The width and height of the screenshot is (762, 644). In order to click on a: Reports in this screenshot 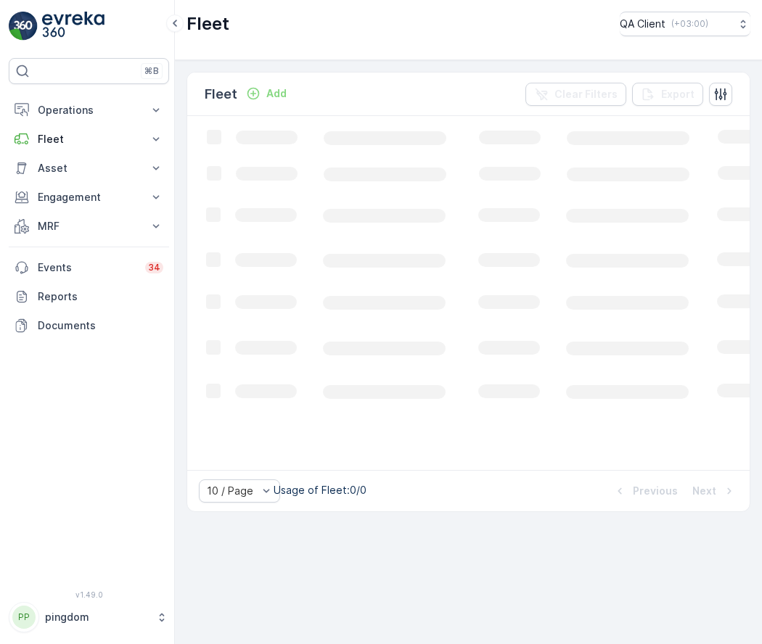, I will do `click(89, 297)`.